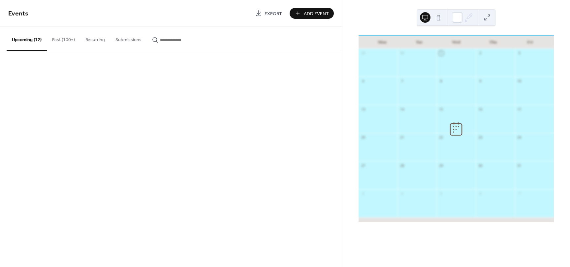 This screenshot has height=267, width=570. What do you see at coordinates (273, 14) in the screenshot?
I see `span: Export` at bounding box center [273, 14].